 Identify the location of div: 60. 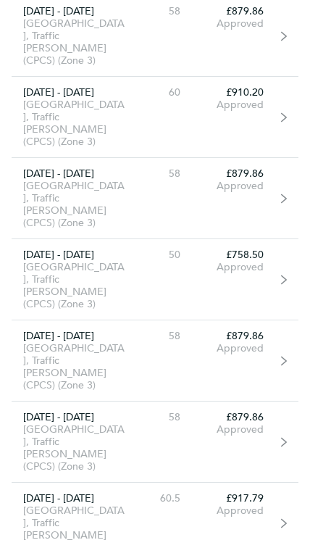
(164, 92).